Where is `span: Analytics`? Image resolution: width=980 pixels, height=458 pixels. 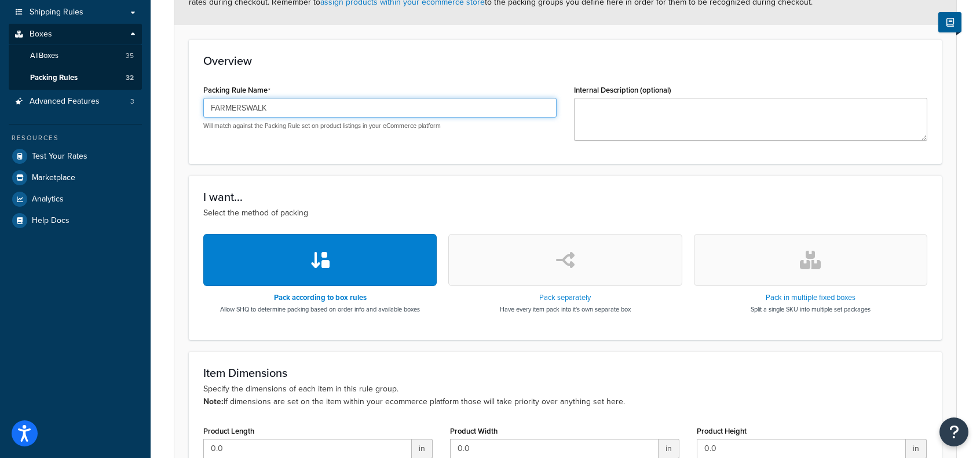 span: Analytics is located at coordinates (48, 199).